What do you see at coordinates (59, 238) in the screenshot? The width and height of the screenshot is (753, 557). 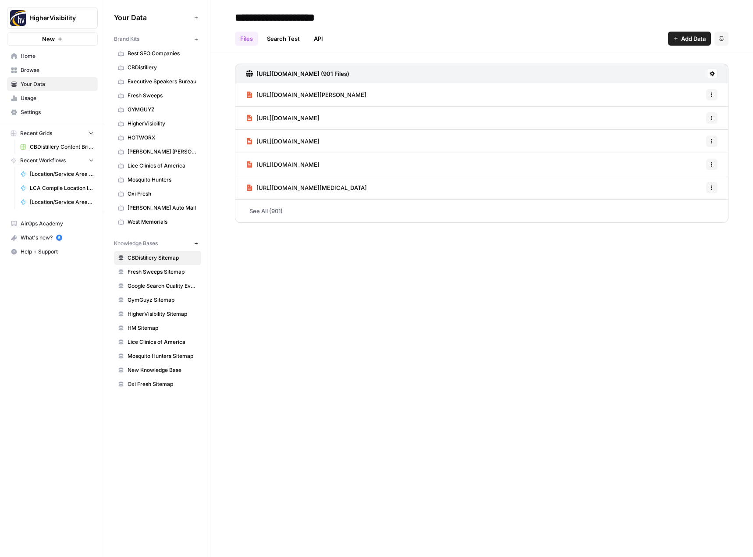 I see `text: 5` at bounding box center [59, 238].